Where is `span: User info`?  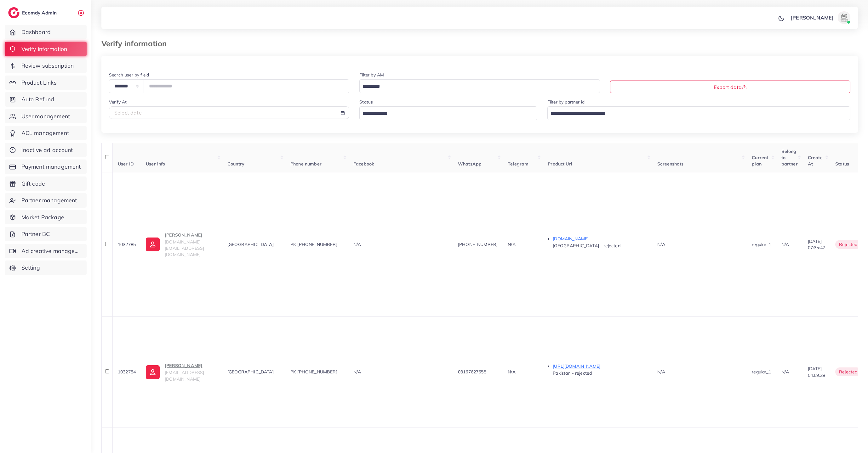 span: User info is located at coordinates (155, 164).